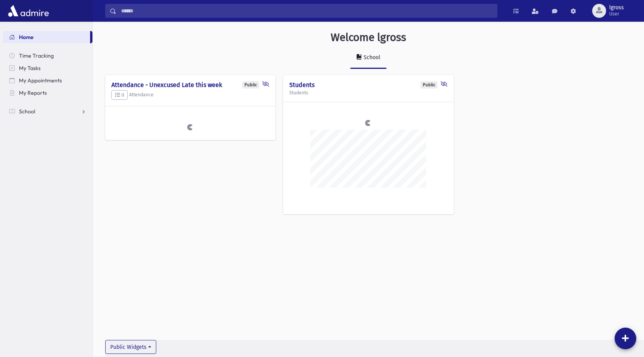 The width and height of the screenshot is (644, 357). I want to click on span: My Appointments, so click(40, 80).